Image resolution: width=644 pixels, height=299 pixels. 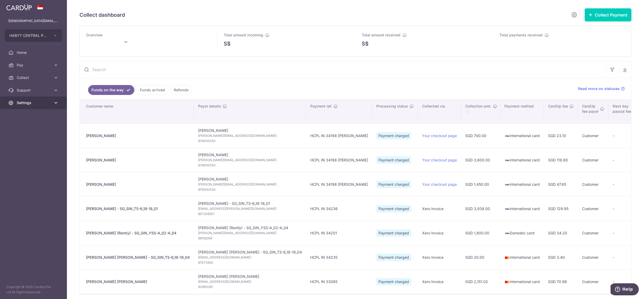 What do you see at coordinates (152, 90) in the screenshot?
I see `a: Funds arrived` at bounding box center [152, 90].